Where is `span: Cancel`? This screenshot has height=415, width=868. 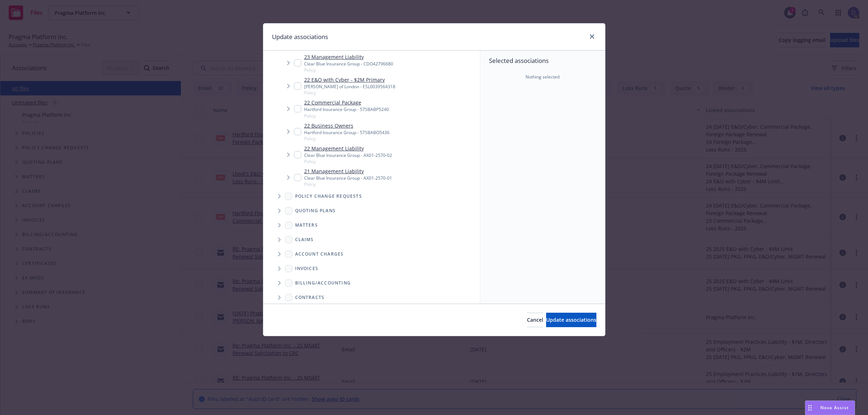
span: Cancel is located at coordinates (535, 320).